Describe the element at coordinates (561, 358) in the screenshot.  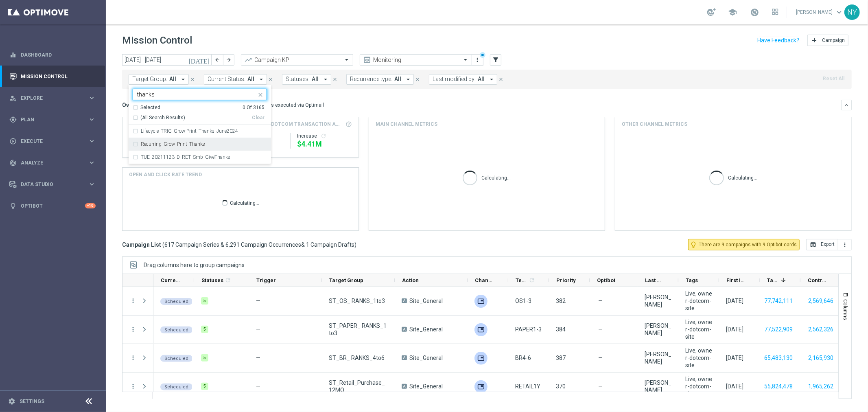
I see `span: 387` at that location.